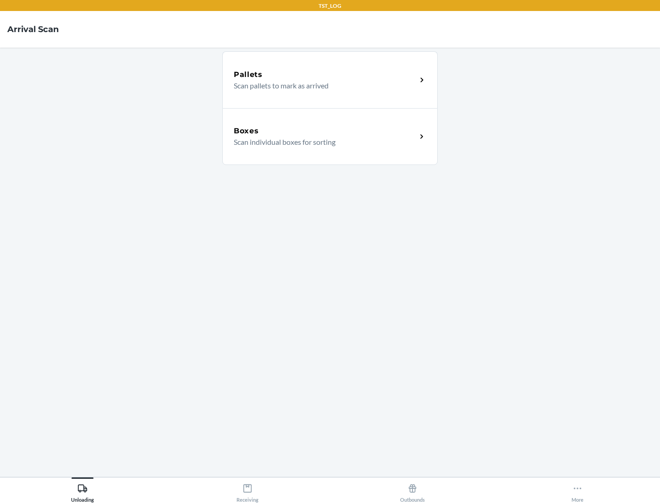  Describe the element at coordinates (413, 492) in the screenshot. I see `div: Outbounds` at that location.